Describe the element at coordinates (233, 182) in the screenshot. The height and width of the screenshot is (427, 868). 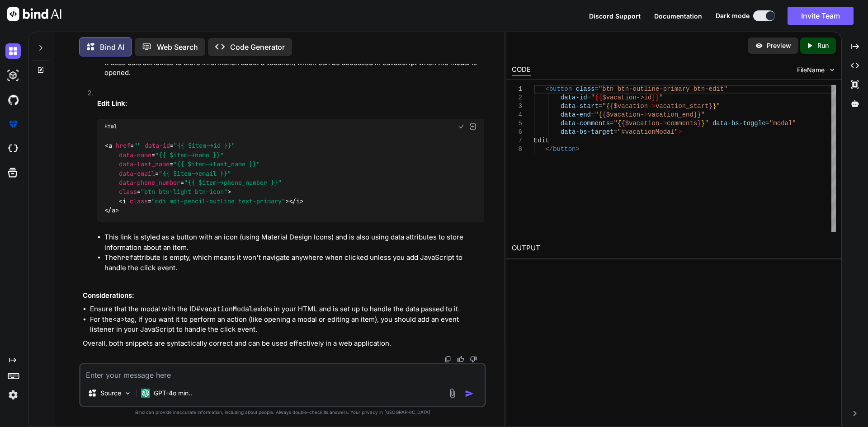
I see `span: "{{ $item->phone_number }}"` at that location.